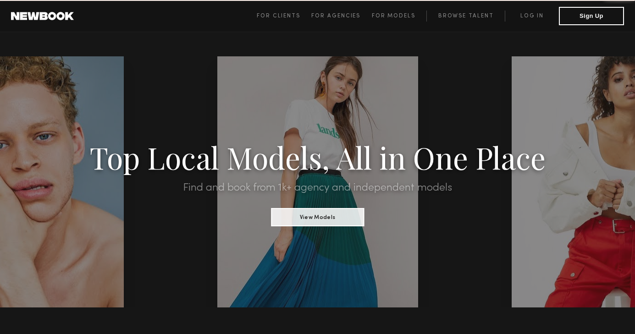  I want to click on a: For Models, so click(399, 16).